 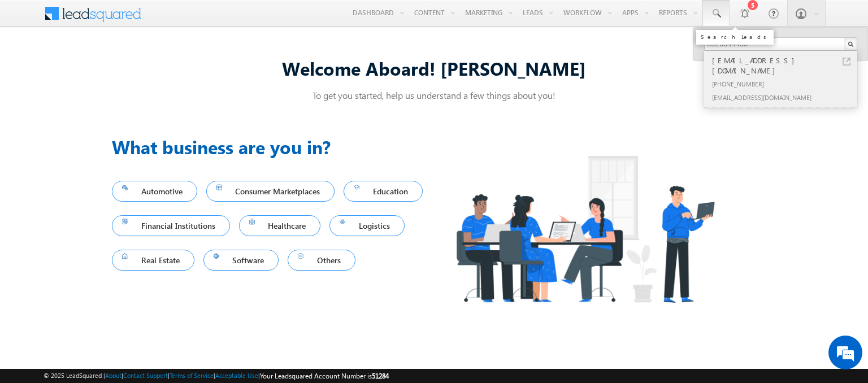 I want to click on span: Logistics, so click(x=367, y=225).